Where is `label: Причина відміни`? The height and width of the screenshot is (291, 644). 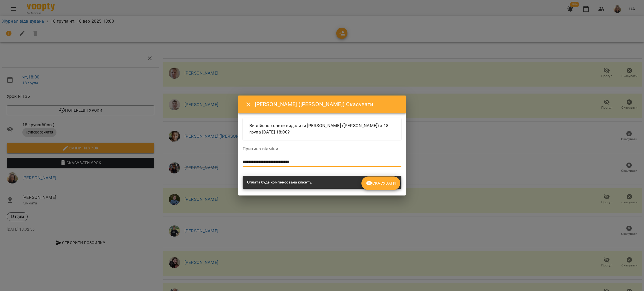 label: Причина відміни is located at coordinates (322, 149).